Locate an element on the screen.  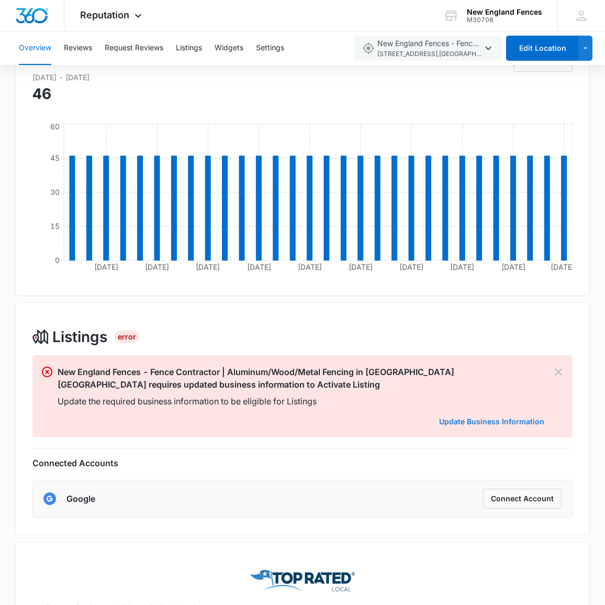
tspan: 0 is located at coordinates (57, 260).